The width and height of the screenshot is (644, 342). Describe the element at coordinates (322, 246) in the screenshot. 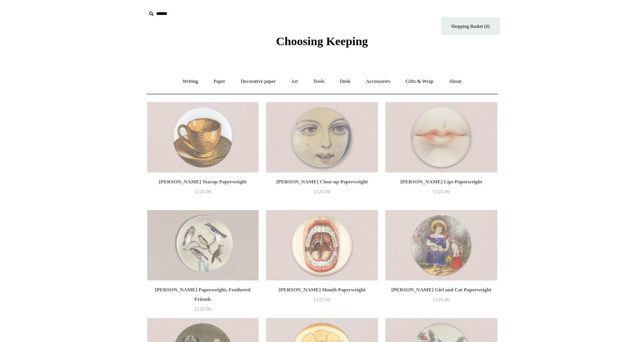

I see `img: John Derian Mouth Paperweight` at that location.